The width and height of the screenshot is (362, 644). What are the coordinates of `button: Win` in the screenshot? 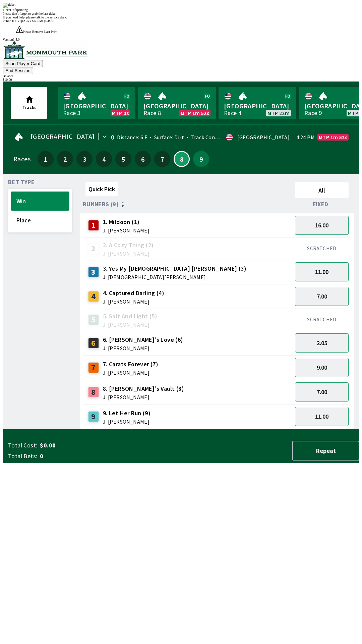 It's located at (40, 201).